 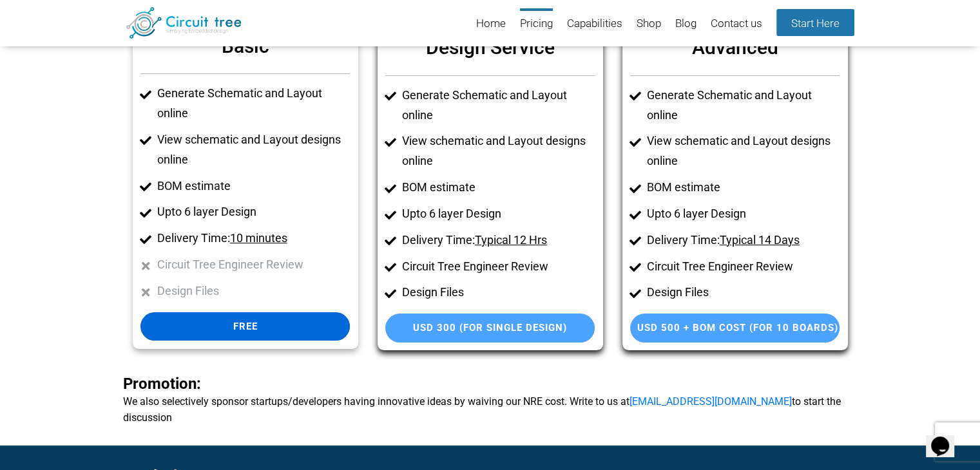 I want to click on a: Shop, so click(x=649, y=24).